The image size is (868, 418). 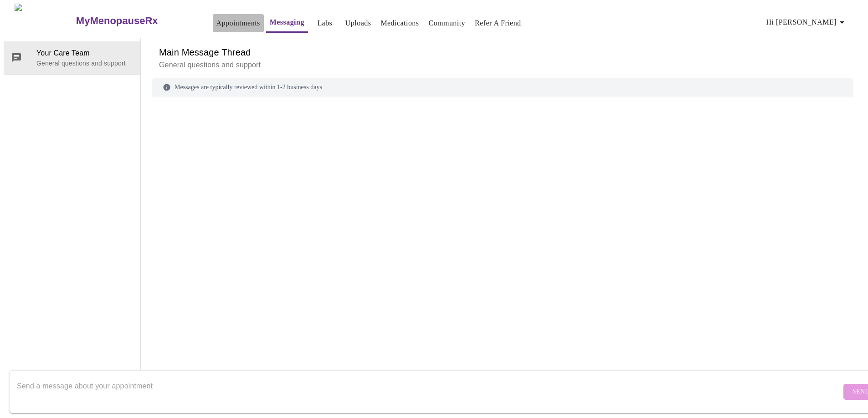 What do you see at coordinates (358, 23) in the screenshot?
I see `button: Uploads` at bounding box center [358, 23].